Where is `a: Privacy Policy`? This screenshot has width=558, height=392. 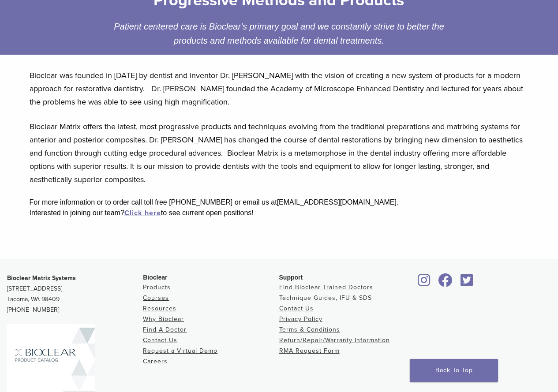
a: Privacy Policy is located at coordinates (301, 319).